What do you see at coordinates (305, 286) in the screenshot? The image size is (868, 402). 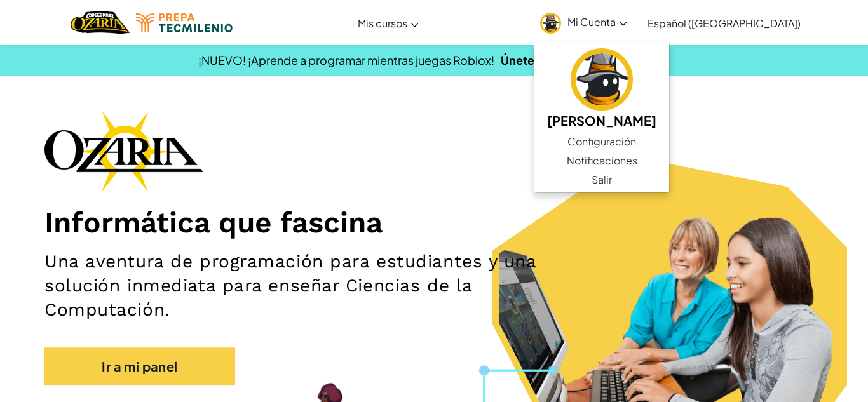 I see `h2: Una aventura de programación para estudiantes y una solución inmediata para enseñar Ciencias de l...` at bounding box center [305, 286].